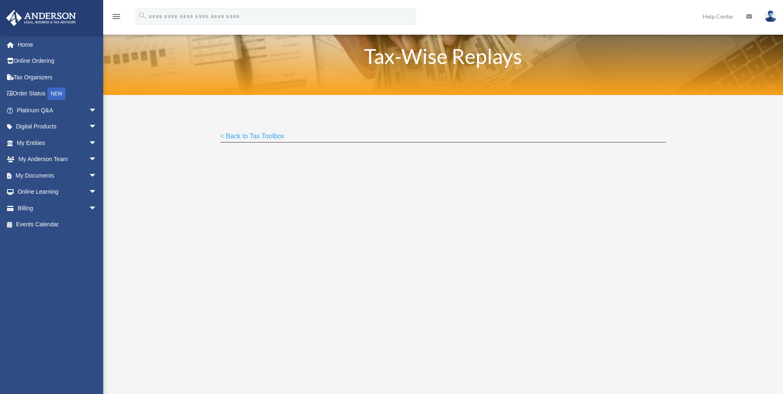  I want to click on a: My Entitiesarrow_drop_down, so click(57, 143).